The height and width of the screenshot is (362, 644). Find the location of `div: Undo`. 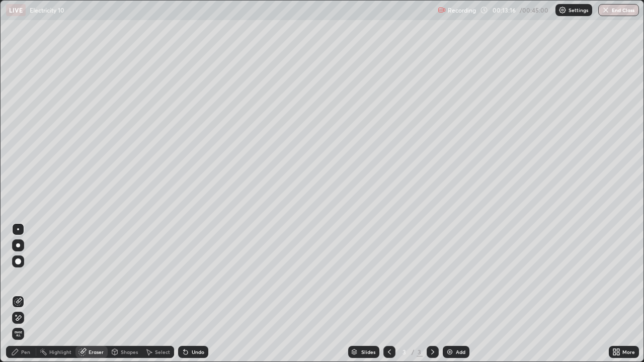

div: Undo is located at coordinates (198, 352).